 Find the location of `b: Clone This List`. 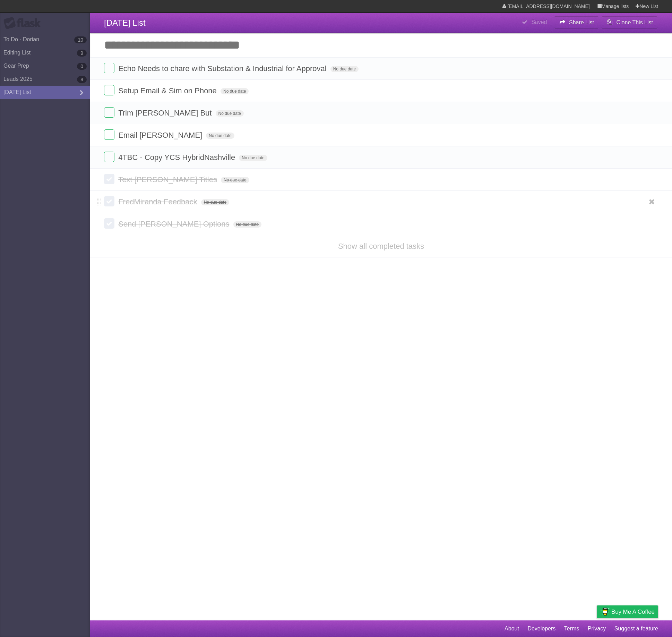

b: Clone This List is located at coordinates (634, 22).